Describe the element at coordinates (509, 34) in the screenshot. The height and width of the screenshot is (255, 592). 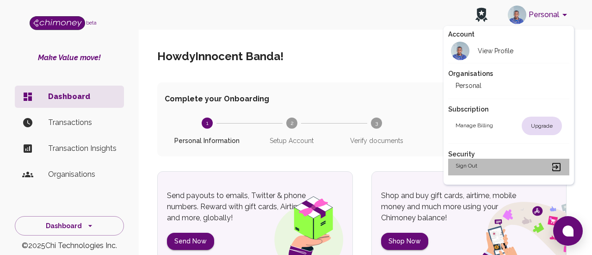
I see `h2: Account` at that location.